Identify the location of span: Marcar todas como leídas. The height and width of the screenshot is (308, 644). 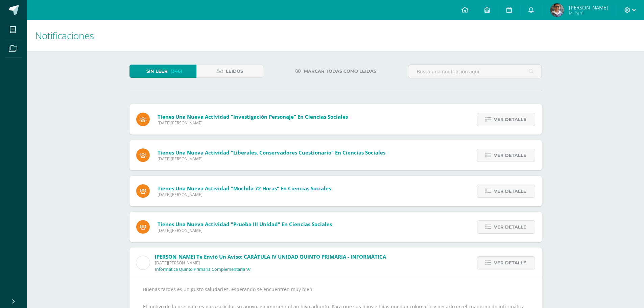
(340, 71).